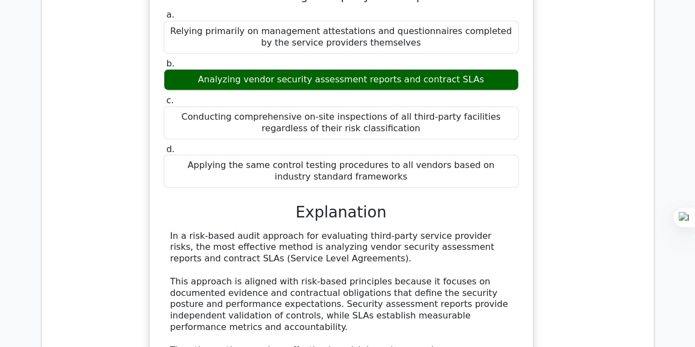  Describe the element at coordinates (341, 80) in the screenshot. I see `div: Analyzing vendor security assessment reports and contract SLAs` at that location.